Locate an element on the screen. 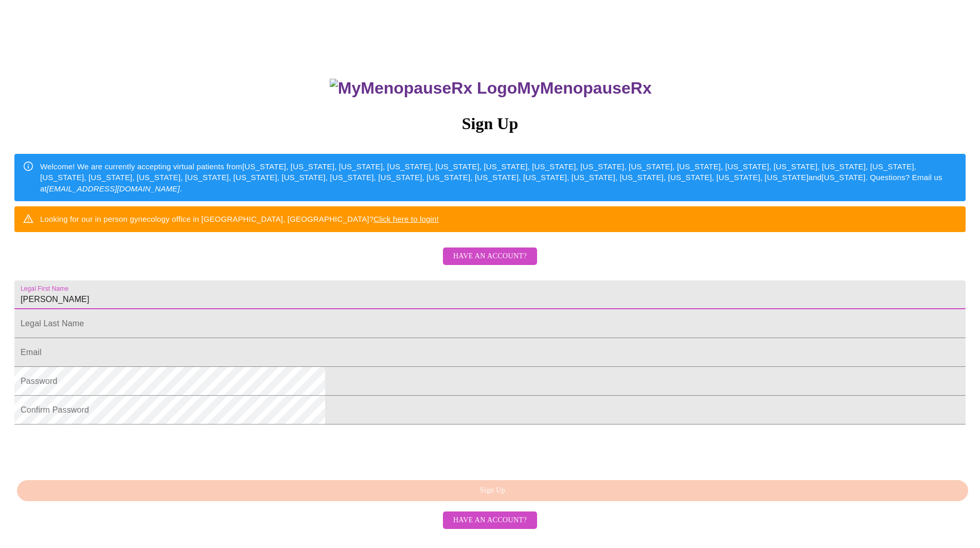  h3: MyMenopauseRx is located at coordinates (491, 88).